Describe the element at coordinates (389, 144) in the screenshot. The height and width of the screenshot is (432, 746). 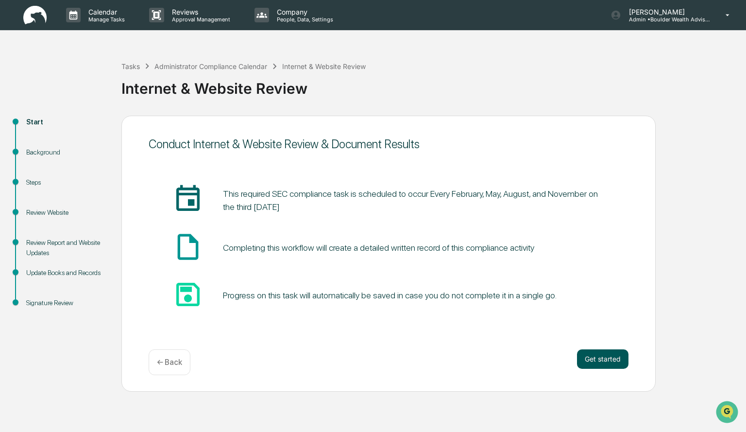
I see `div: Conduct Internet & Website Review & Document Results` at that location.